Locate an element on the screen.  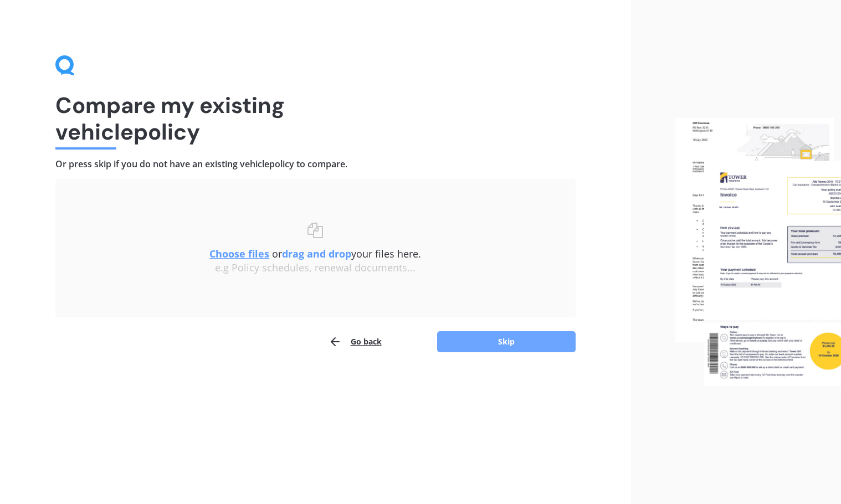
b: drag and drop is located at coordinates (316, 254).